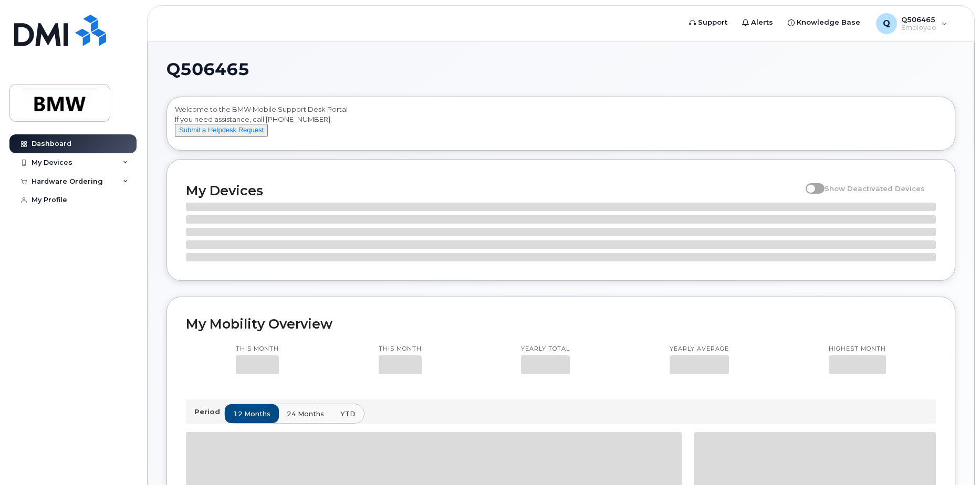  What do you see at coordinates (545, 349) in the screenshot?
I see `p: Yearly total` at bounding box center [545, 349].